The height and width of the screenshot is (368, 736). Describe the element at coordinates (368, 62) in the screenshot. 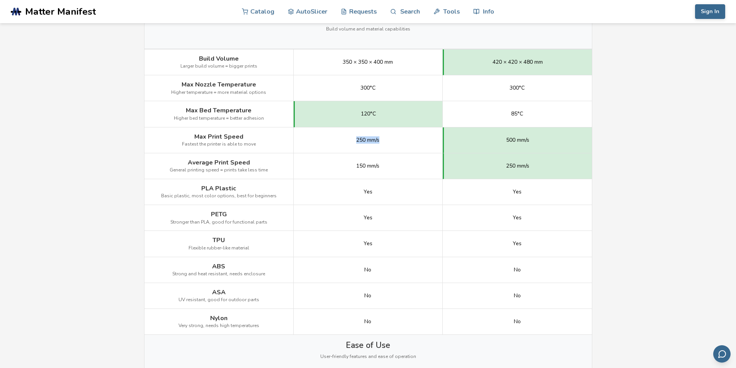

I see `span: 350 × 350 × 400 mm` at that location.